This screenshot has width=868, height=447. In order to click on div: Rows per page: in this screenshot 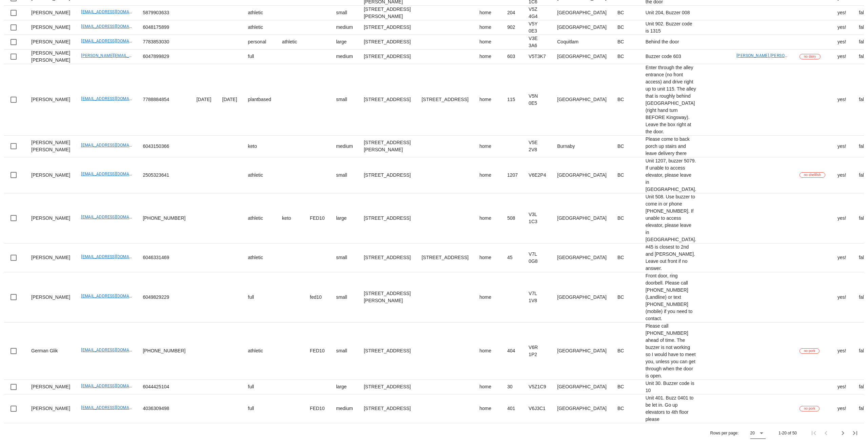, I will do `click(738, 433)`.